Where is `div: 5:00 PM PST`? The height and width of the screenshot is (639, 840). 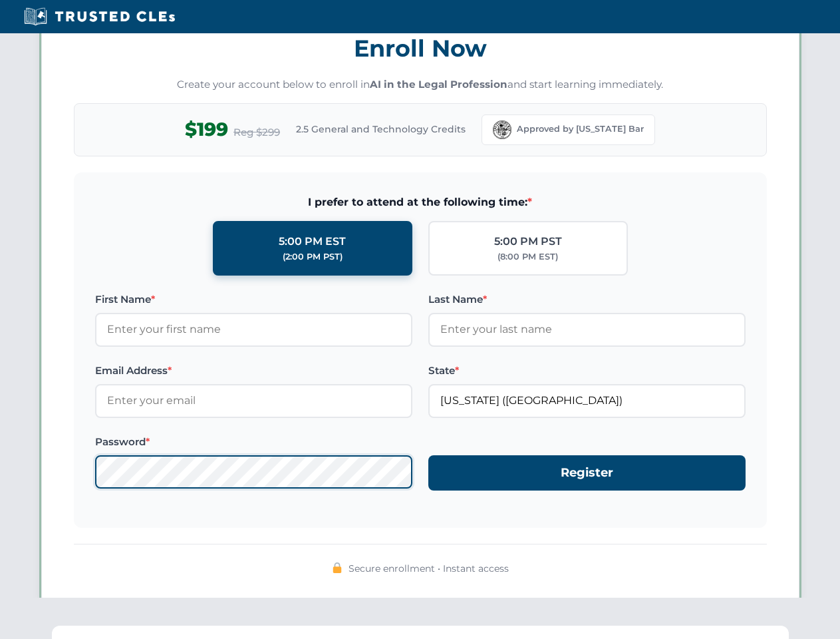 div: 5:00 PM PST is located at coordinates (529, 242).